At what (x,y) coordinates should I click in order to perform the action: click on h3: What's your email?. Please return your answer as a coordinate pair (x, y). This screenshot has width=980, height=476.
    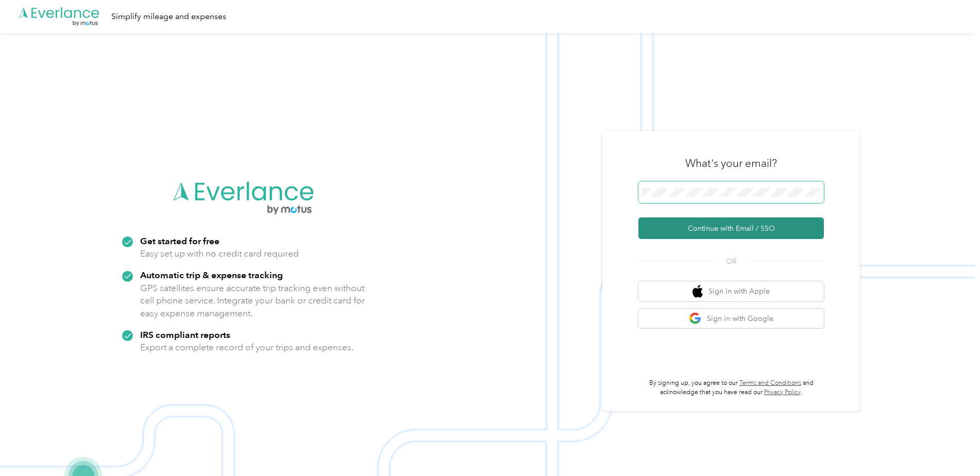
    Looking at the image, I should click on (731, 164).